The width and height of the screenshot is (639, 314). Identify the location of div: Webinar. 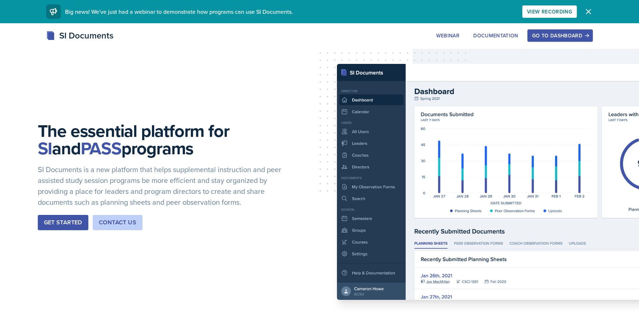
(448, 36).